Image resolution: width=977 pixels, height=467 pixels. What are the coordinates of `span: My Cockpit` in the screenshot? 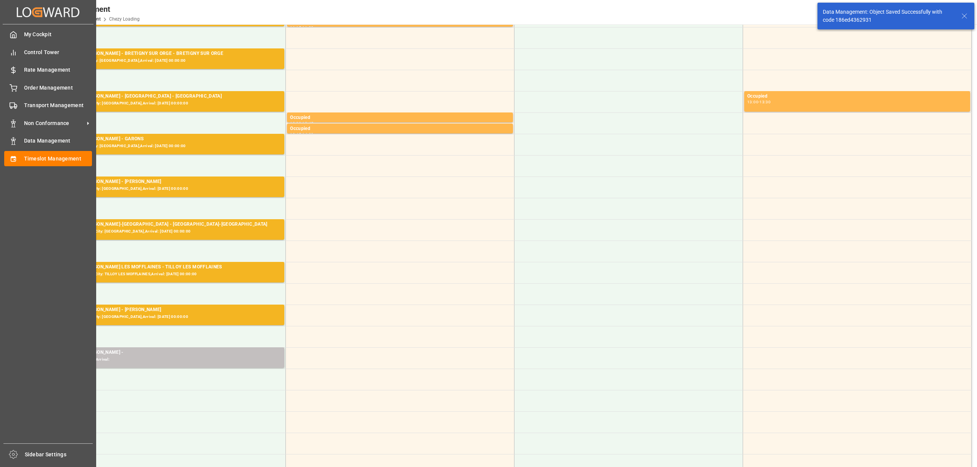 It's located at (58, 34).